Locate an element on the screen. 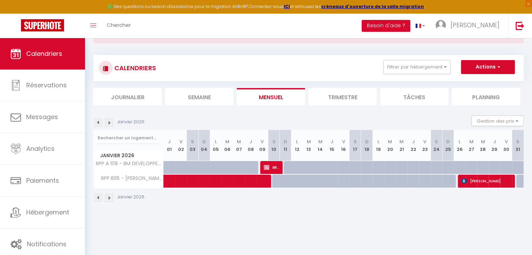 The image size is (532, 255). span: Notifications is located at coordinates (47, 244).